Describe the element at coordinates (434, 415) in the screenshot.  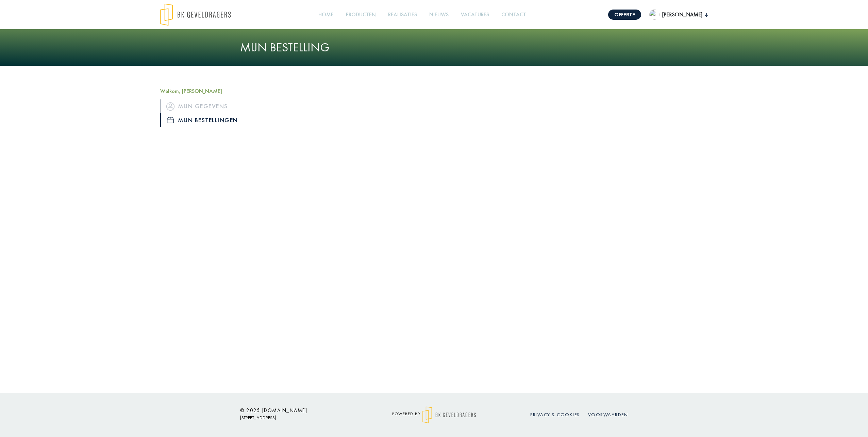
I see `div: powered by` at that location.